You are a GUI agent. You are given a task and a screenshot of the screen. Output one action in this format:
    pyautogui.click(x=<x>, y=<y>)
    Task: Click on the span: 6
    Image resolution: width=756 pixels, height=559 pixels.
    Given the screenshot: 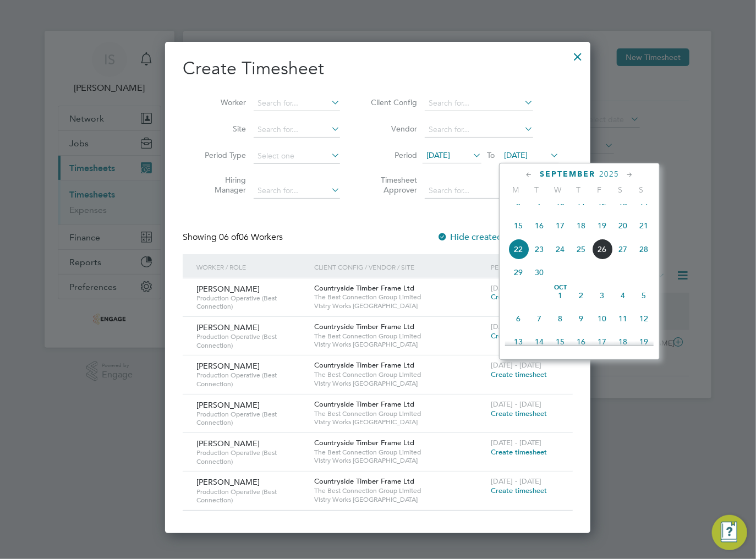 What is the action you would take?
    pyautogui.click(x=519, y=319)
    